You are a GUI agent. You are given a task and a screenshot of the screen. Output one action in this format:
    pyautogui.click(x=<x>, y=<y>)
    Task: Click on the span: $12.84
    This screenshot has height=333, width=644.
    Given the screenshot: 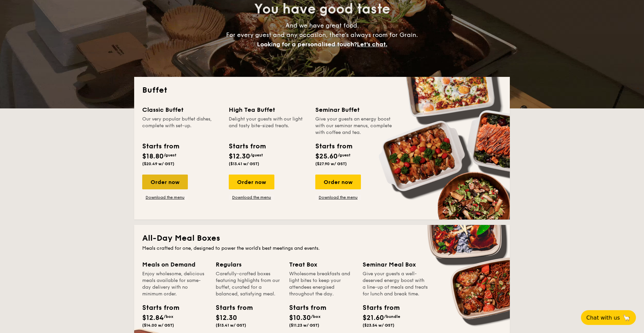 What is the action you would take?
    pyautogui.click(x=153, y=318)
    